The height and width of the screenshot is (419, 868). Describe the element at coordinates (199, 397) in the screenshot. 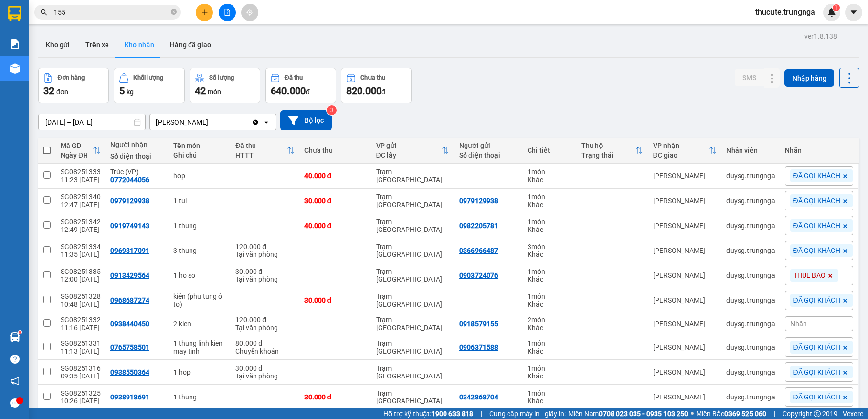

I see `div: 1 thung` at that location.